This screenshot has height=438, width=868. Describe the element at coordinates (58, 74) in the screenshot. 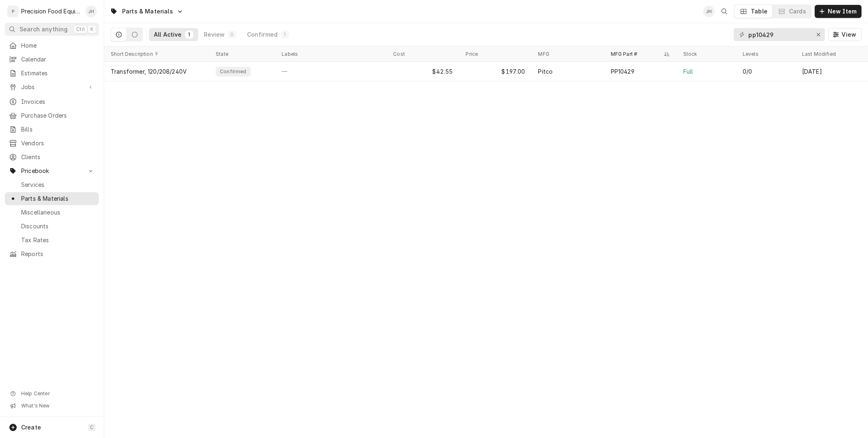

I see `span: Estimates` at that location.